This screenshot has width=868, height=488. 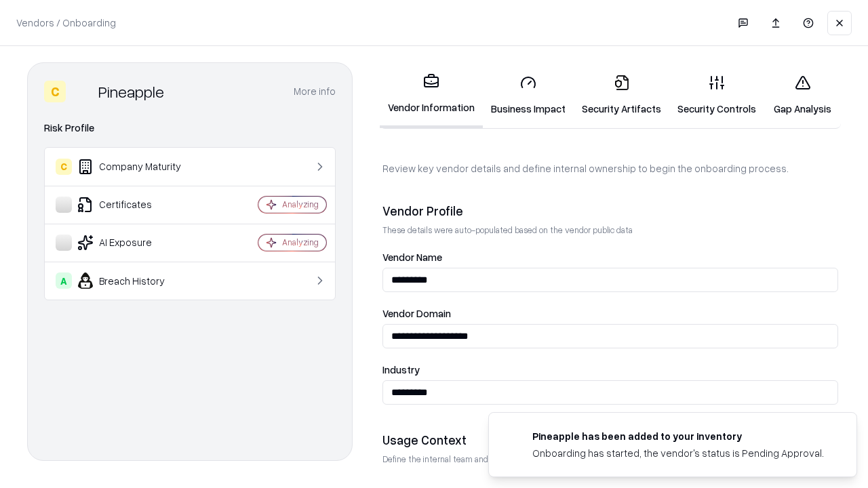 What do you see at coordinates (610, 230) in the screenshot?
I see `p: These details were auto-populated based on the vendor public data` at bounding box center [610, 230].